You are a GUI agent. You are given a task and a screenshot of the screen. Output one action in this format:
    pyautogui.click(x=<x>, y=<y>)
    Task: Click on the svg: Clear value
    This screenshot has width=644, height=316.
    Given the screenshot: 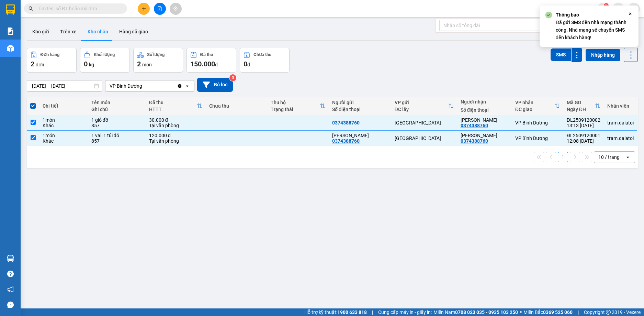 What is the action you would take?
    pyautogui.click(x=180, y=86)
    